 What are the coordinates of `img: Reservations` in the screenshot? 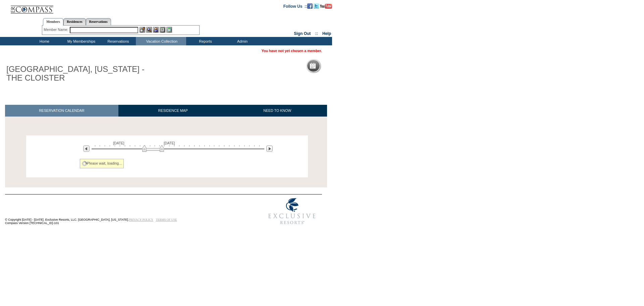 It's located at (162, 29).